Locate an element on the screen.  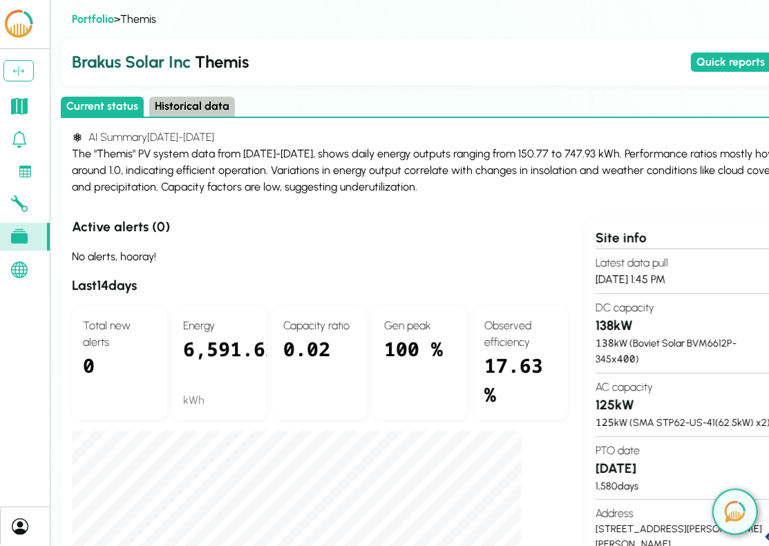
div: No alerts, hooray! is located at coordinates (320, 257).